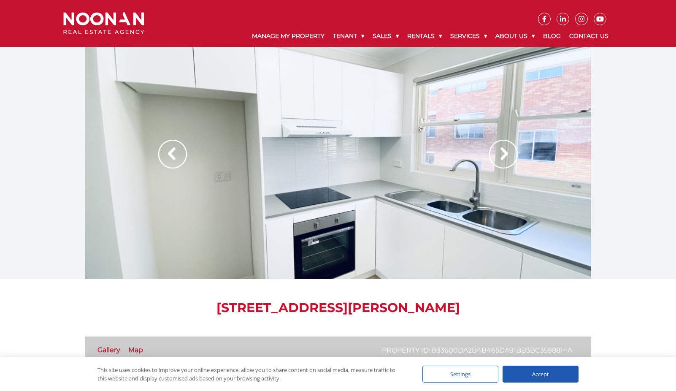 This screenshot has height=391, width=676. I want to click on a: Gallery, so click(109, 349).